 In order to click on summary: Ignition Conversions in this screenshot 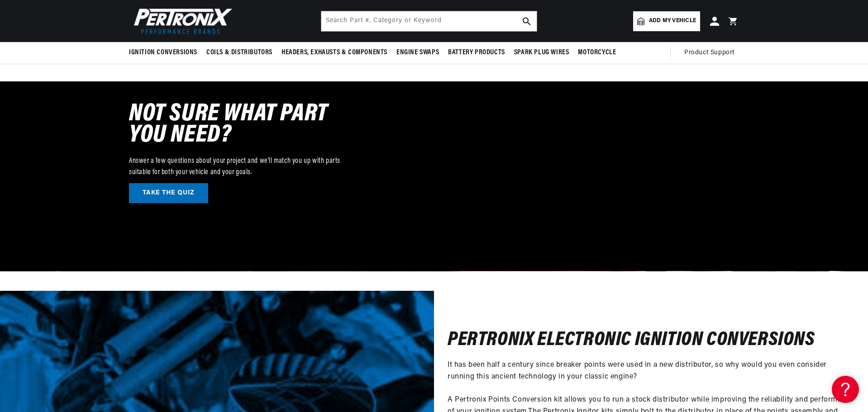, I will do `click(165, 52)`.